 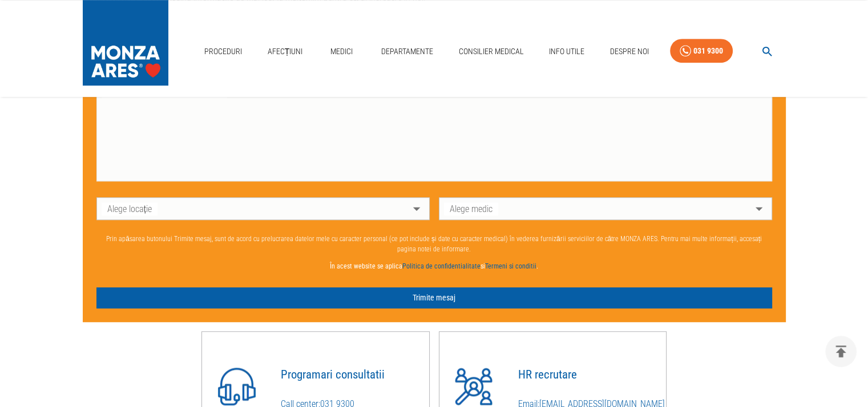 I want to click on h4: HR recrutare, so click(x=592, y=375).